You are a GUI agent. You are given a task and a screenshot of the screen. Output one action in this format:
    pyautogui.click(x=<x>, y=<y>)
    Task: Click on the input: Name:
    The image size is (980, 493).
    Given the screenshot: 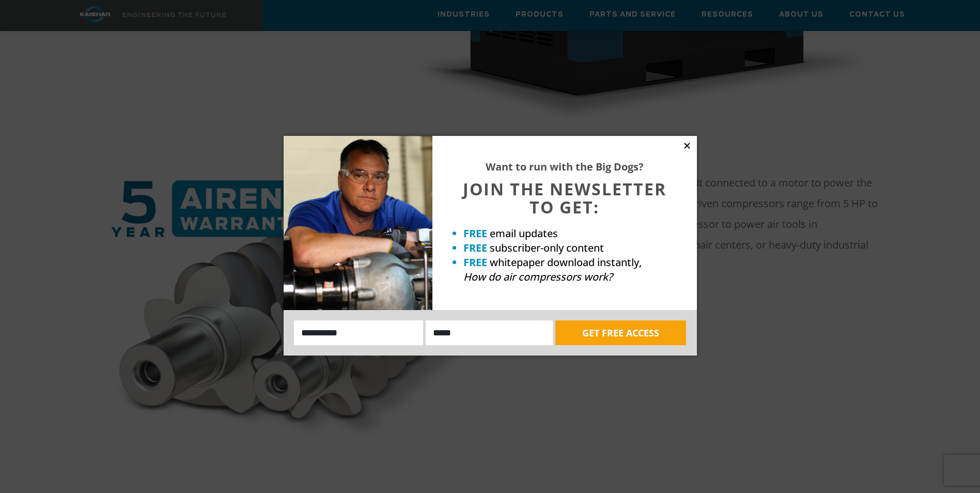 What is the action you would take?
    pyautogui.click(x=359, y=333)
    